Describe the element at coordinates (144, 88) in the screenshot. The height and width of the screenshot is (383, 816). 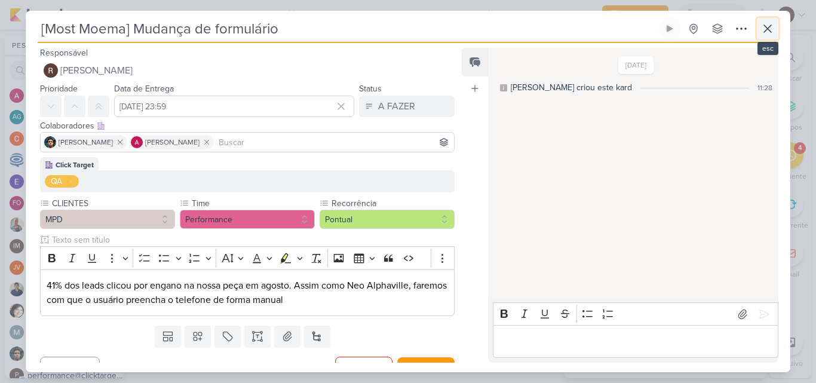
I see `label: Data de Entrega` at that location.